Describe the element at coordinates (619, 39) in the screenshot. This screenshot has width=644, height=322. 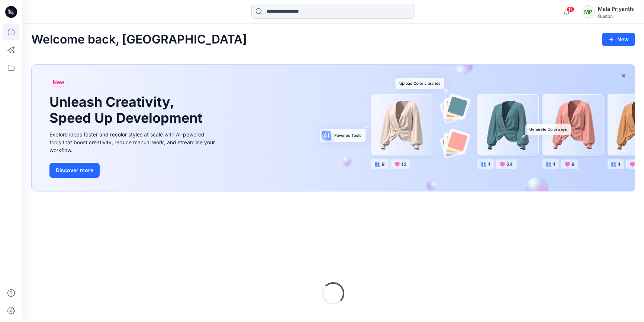
I see `button: New` at that location.